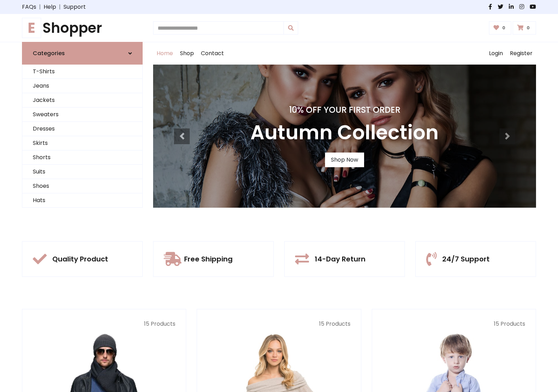  Describe the element at coordinates (82, 115) in the screenshot. I see `a: Sweaters` at that location.